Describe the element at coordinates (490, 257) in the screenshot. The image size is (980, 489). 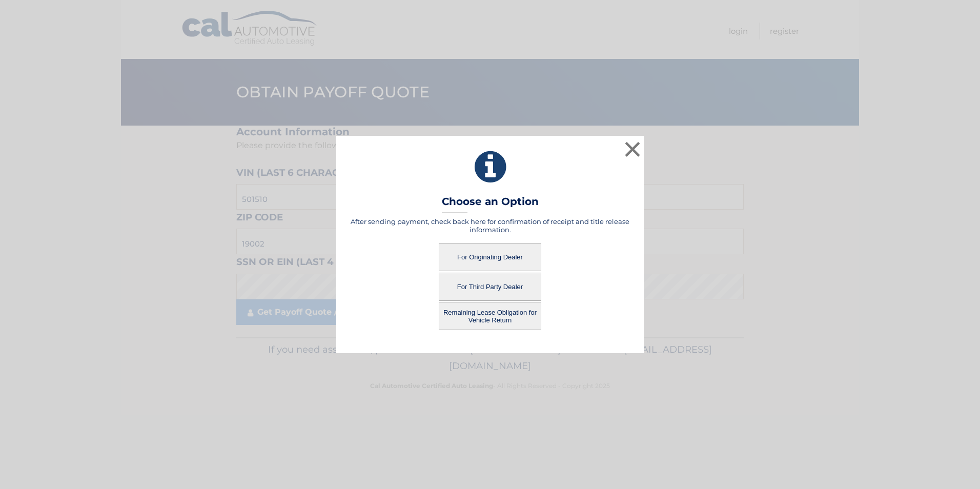
I see `button: For Originating Dealer` at that location.